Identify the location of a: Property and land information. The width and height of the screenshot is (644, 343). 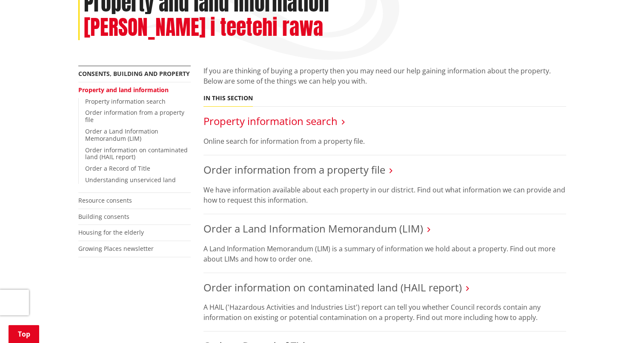
(123, 90).